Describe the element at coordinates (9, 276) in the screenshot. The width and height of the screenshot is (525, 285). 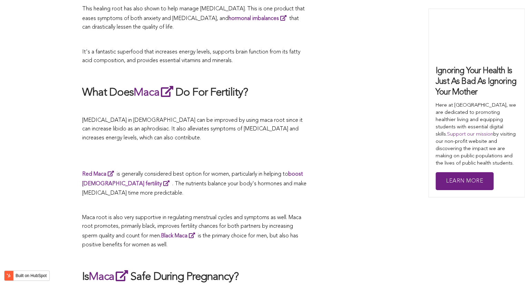
I see `img: HubSpot sprocket logo` at that location.